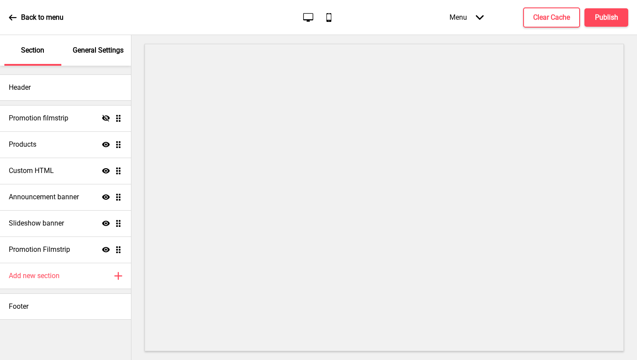 Image resolution: width=637 pixels, height=360 pixels. Describe the element at coordinates (31, 171) in the screenshot. I see `h4: Custom HTML` at that location.